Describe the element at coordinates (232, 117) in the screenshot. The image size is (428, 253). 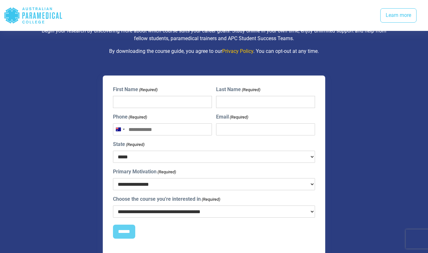
I see `label: Email` at that location.